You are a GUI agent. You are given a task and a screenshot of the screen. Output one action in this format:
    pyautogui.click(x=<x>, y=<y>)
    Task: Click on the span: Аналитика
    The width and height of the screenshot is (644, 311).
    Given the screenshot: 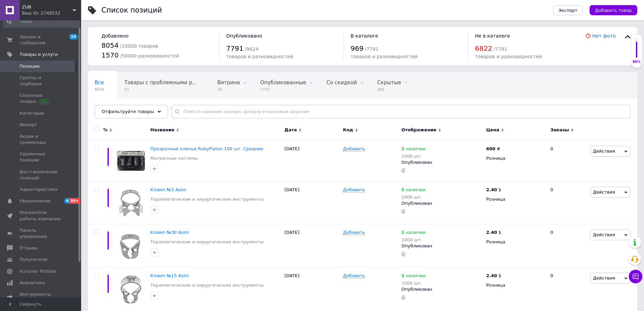 What is the action you would take?
    pyautogui.click(x=33, y=283)
    